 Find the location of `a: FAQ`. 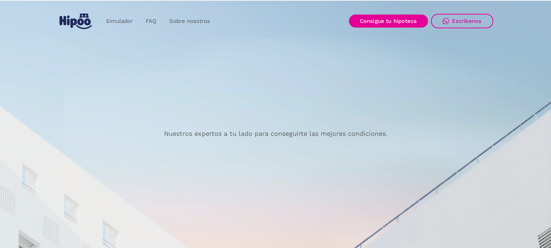

a: FAQ is located at coordinates (151, 21).